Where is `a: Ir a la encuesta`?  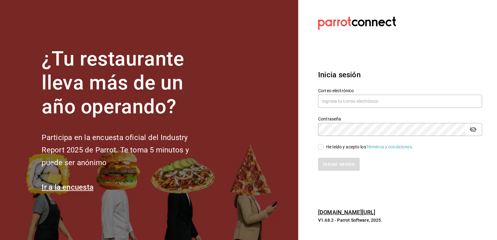 a: Ir a la encuesta is located at coordinates (67, 187).